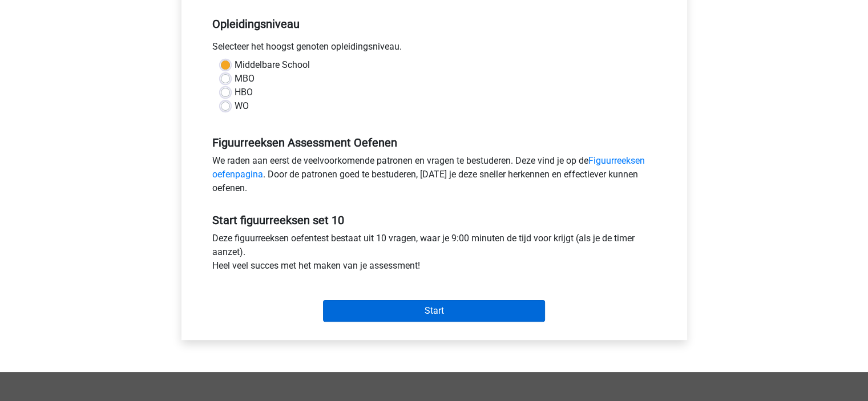 The width and height of the screenshot is (868, 401). Describe the element at coordinates (434, 221) in the screenshot. I see `h5: Start figuurreeksen set 10` at that location.